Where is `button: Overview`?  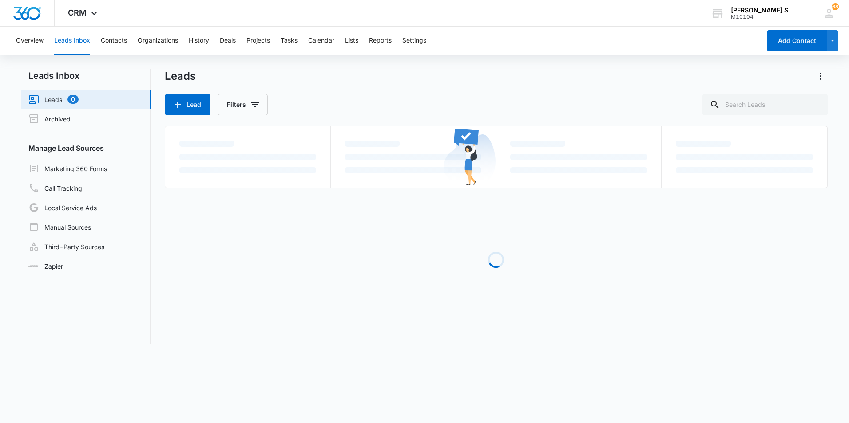 button: Overview is located at coordinates (30, 41).